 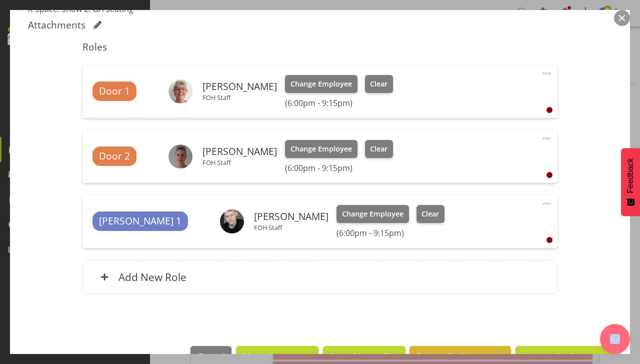 I want to click on span: Door 1, so click(x=115, y=91).